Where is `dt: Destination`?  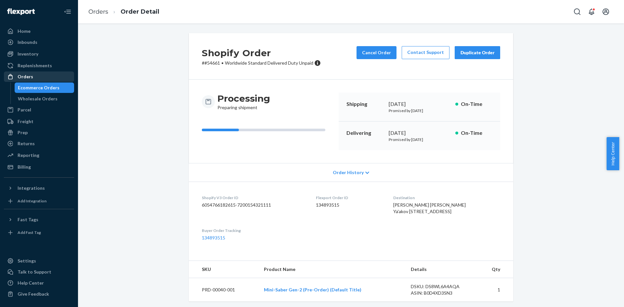
dt: Destination is located at coordinates (447, 198).